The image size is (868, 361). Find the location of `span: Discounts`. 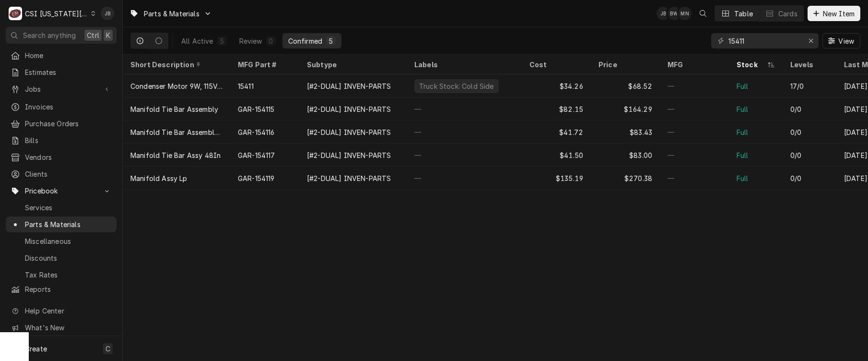

span: Discounts is located at coordinates (68, 258).